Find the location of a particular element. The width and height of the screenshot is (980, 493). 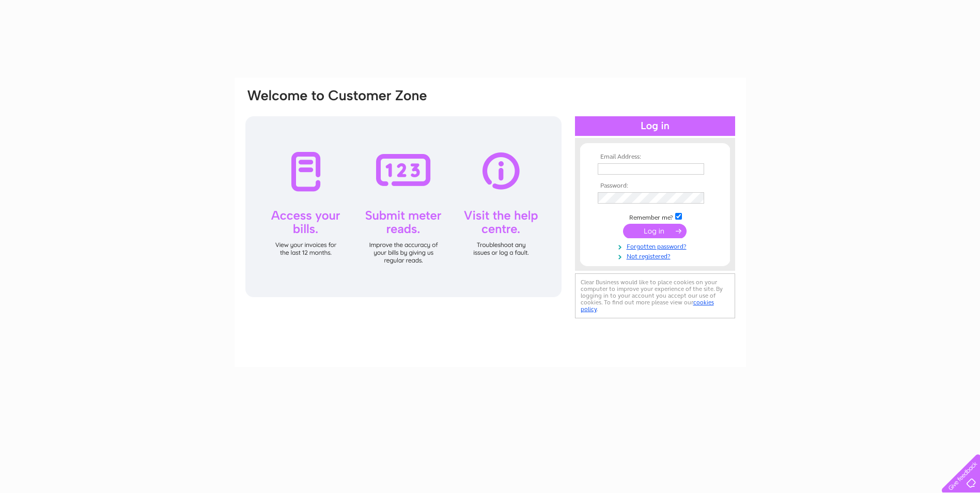

input: Submit is located at coordinates (655, 231).